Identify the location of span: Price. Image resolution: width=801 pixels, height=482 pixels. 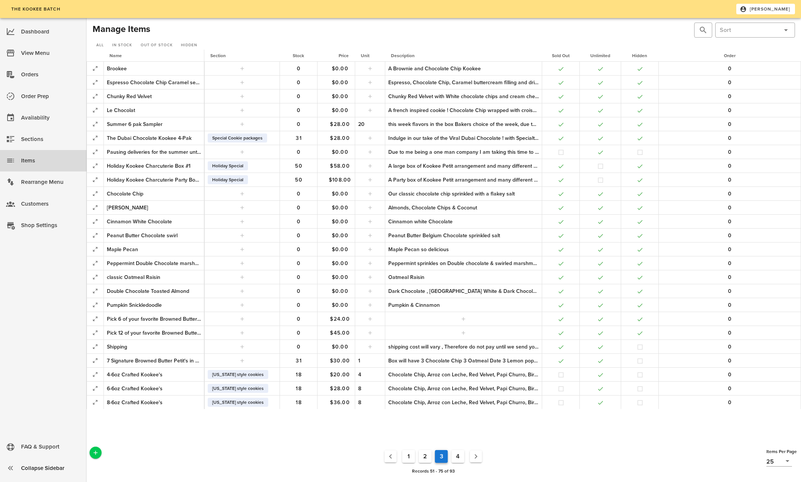
(344, 56).